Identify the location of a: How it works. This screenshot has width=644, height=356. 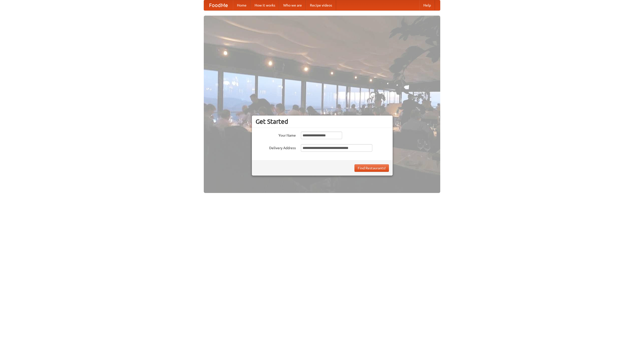
(265, 5).